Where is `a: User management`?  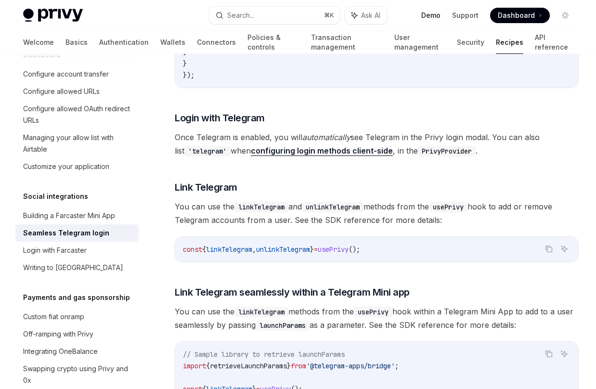 a: User management is located at coordinates (420, 42).